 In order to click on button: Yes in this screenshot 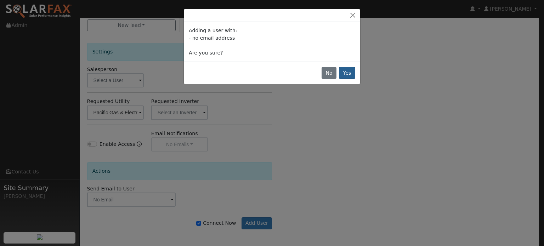, I will do `click(347, 73)`.